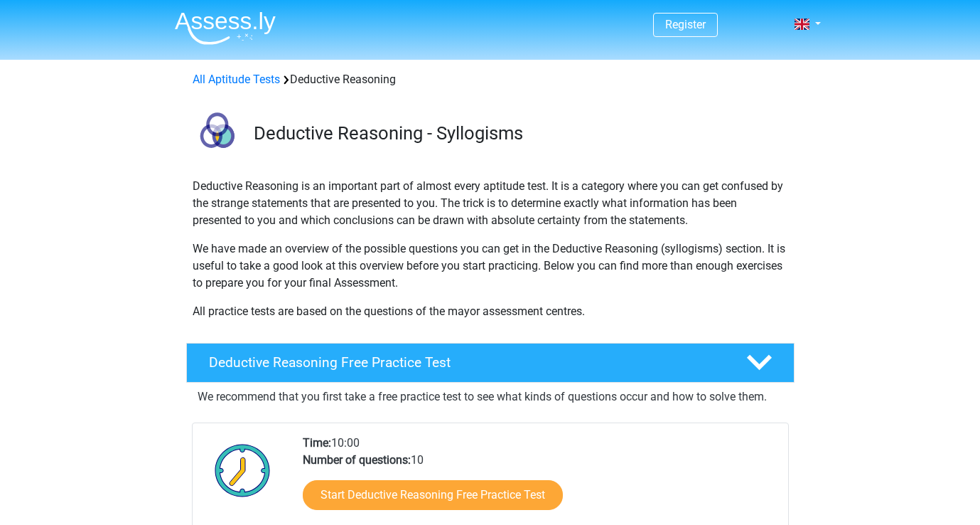 This screenshot has height=525, width=980. What do you see at coordinates (490, 362) in the screenshot?
I see `a: Deductive Reasoning Free Practice Test` at bounding box center [490, 362].